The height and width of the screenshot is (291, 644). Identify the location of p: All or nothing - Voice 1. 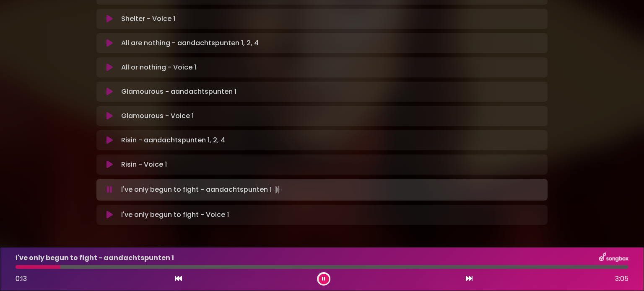
(158, 67).